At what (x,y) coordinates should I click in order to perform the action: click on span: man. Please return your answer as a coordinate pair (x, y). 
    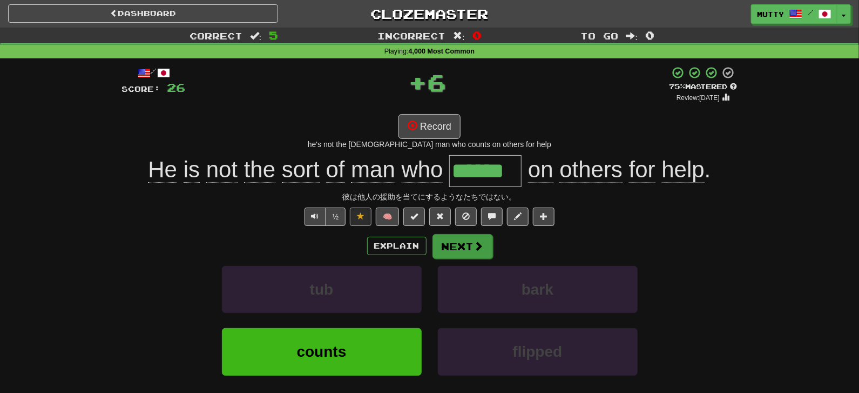
    Looking at the image, I should click on (373, 170).